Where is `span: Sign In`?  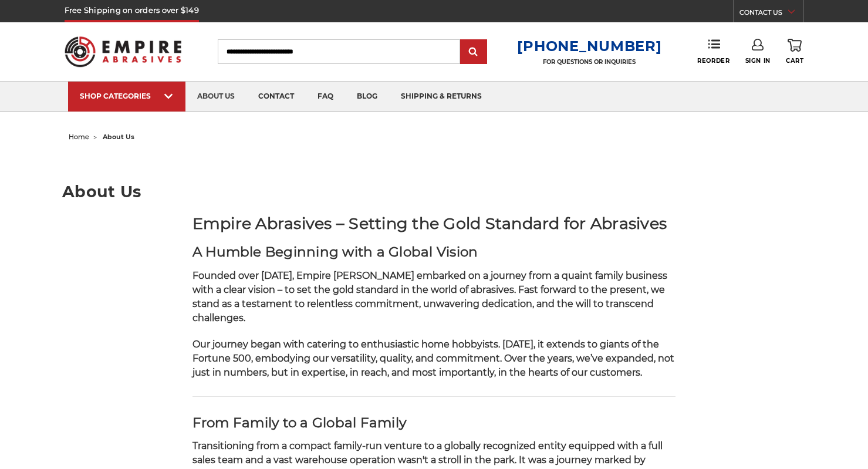 span: Sign In is located at coordinates (757, 60).